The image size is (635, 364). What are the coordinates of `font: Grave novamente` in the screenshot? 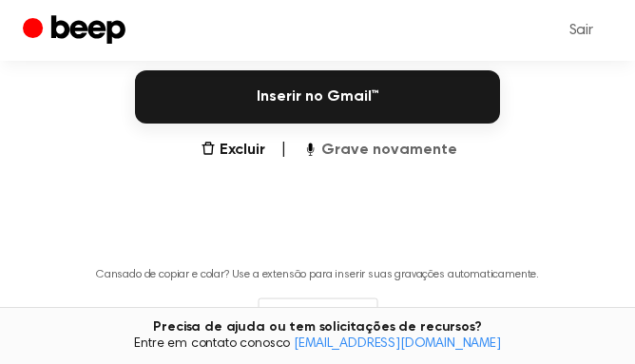 It's located at (389, 150).